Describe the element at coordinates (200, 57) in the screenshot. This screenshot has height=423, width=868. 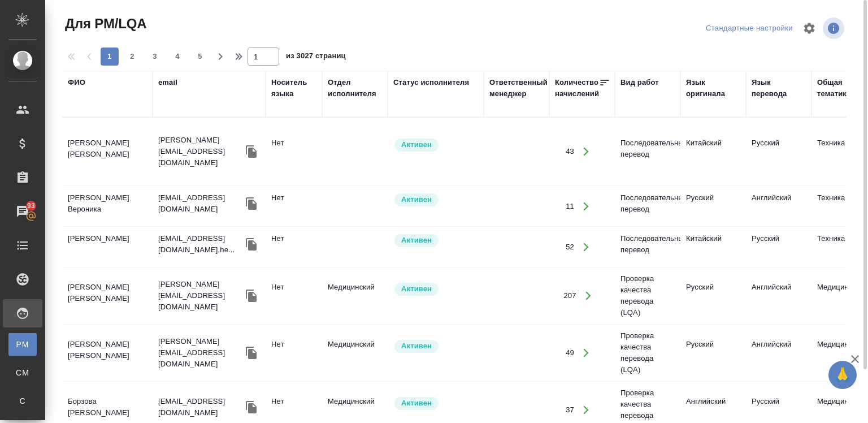
I see `span: 5` at that location.